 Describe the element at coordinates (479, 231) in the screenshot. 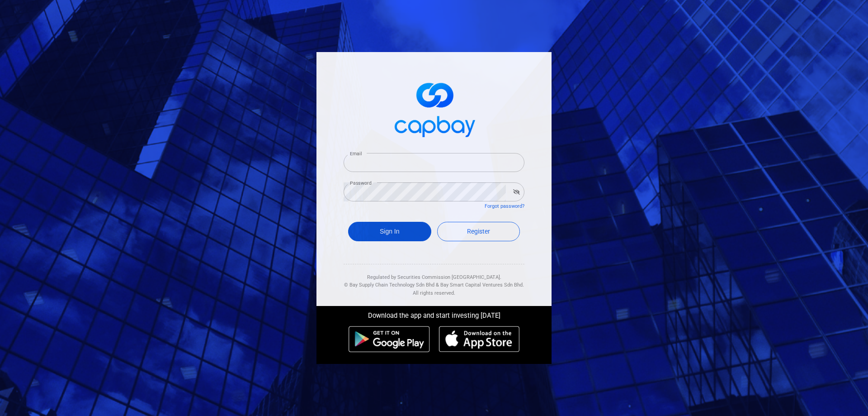

I see `a: Register` at that location.